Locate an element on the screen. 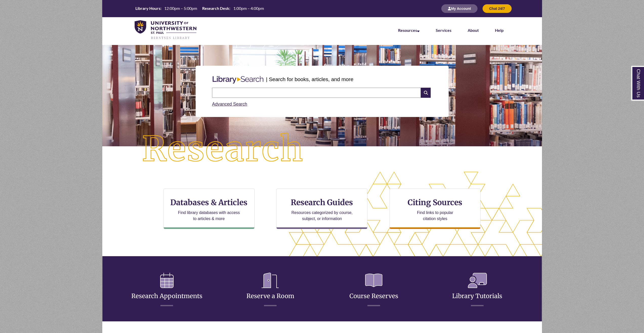  a: Services is located at coordinates (444, 30).